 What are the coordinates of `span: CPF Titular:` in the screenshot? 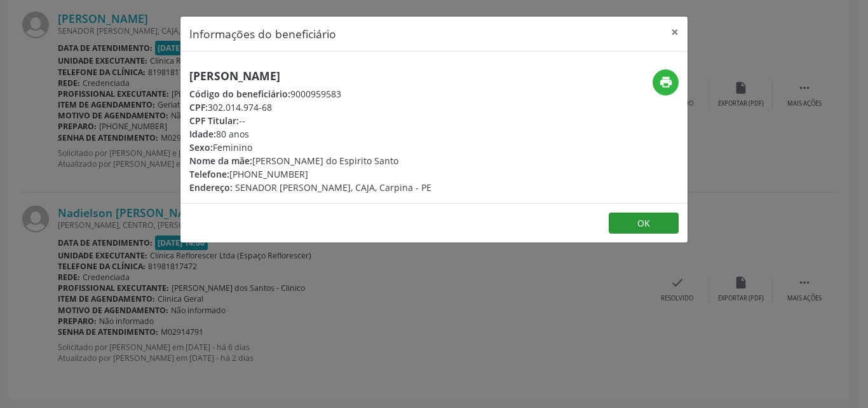 It's located at (214, 120).